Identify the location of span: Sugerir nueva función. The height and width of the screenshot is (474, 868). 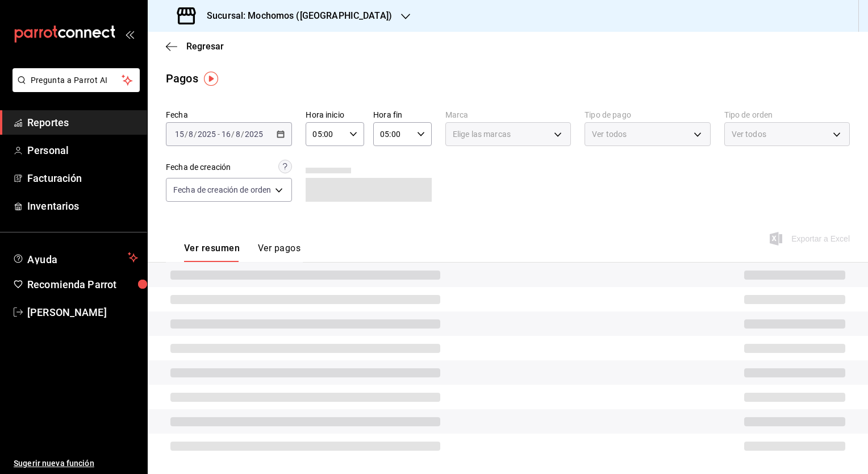
(75, 463).